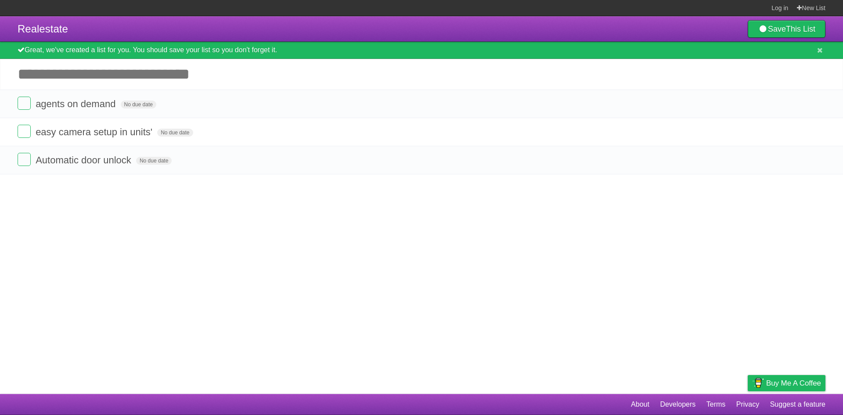  Describe the element at coordinates (640, 404) in the screenshot. I see `a: About` at that location.